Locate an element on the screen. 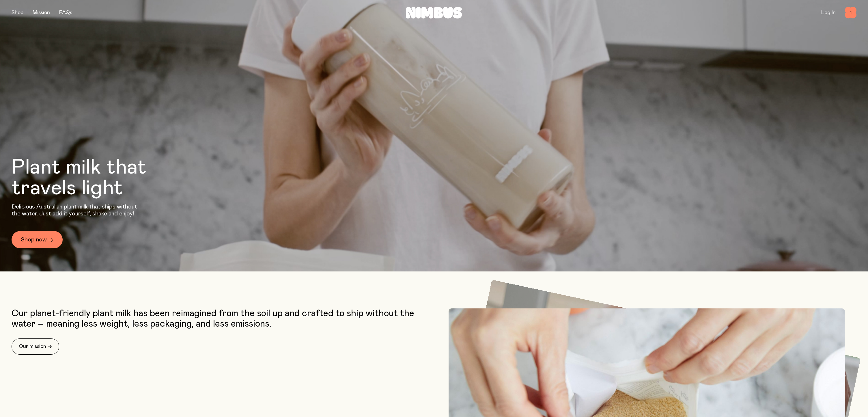 Image resolution: width=868 pixels, height=417 pixels. p: Delicious Australian plant milk that ships without the water. Just add it yourself, shake and enjoy! is located at coordinates (76, 210).